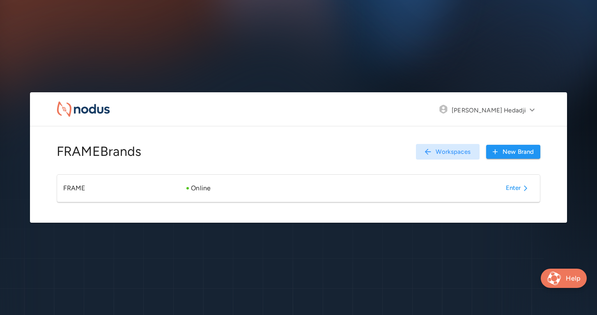 This screenshot has width=597, height=315. I want to click on div: FRAME, so click(122, 188).